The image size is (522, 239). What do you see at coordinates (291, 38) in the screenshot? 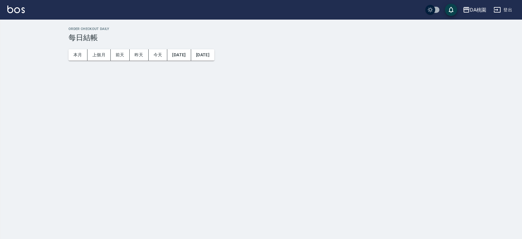
I see `h3: 每日結帳` at bounding box center [291, 38].